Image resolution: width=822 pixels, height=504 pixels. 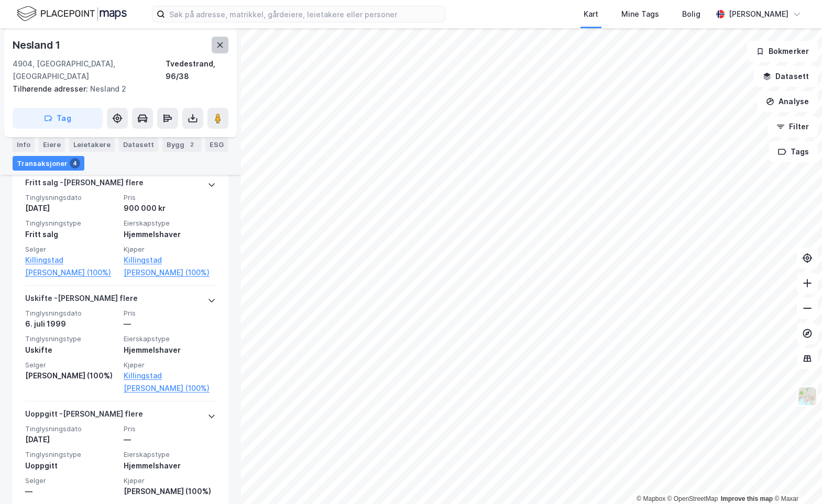 What do you see at coordinates (92, 145) in the screenshot?
I see `div: Leietakere` at bounding box center [92, 145].